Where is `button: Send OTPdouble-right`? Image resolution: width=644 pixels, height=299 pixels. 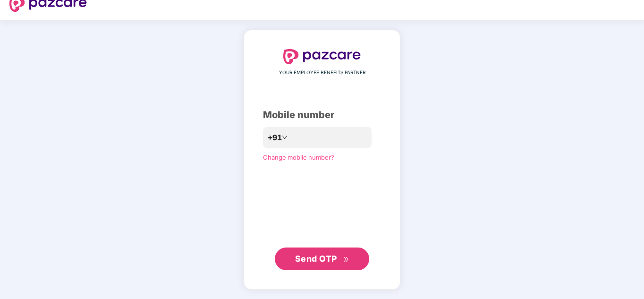
button: Send OTPdouble-right is located at coordinates (322, 259).